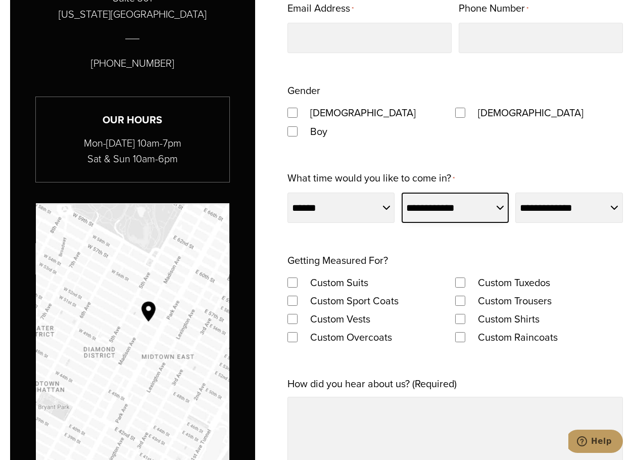  Describe the element at coordinates (319, 131) in the screenshot. I see `label: Boy` at that location.